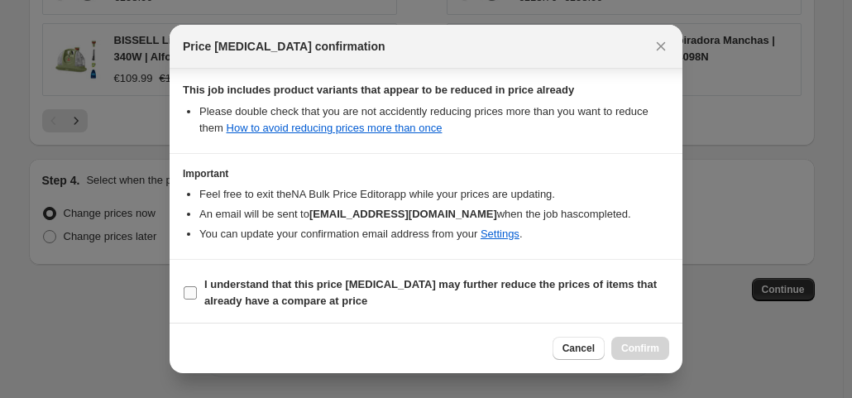 This screenshot has width=852, height=398. I want to click on li: You can update your confirmation email address from your ., so click(434, 234).